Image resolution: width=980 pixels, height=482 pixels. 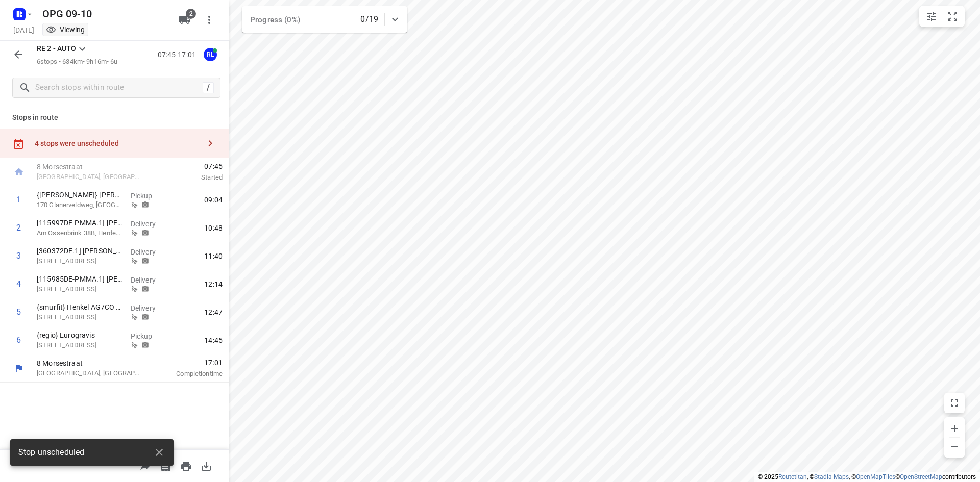 I want to click on span: 12:14, so click(x=213, y=284).